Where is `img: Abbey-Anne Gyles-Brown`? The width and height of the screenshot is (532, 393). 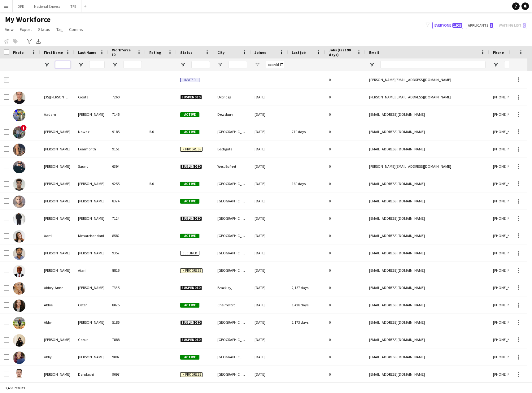 img: Abbey-Anne Gyles-Brown is located at coordinates (19, 289).